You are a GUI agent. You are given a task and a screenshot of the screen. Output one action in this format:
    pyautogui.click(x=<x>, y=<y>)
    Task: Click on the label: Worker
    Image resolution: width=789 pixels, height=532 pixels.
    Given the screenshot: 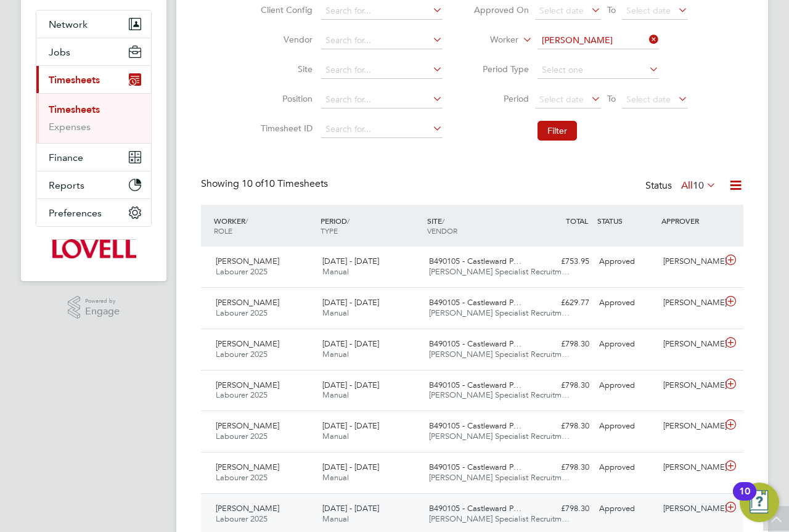 What is the action you would take?
    pyautogui.click(x=490, y=40)
    